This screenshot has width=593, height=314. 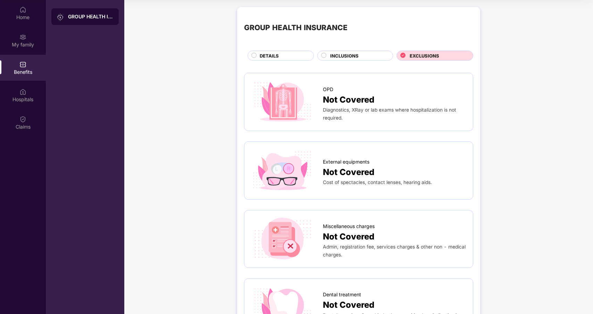 I want to click on span: EXCLUSIONS, so click(x=424, y=56).